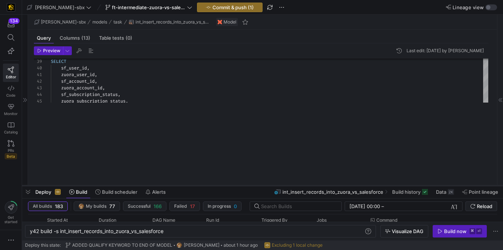 The image size is (503, 250). I want to click on span: Query, so click(44, 38).